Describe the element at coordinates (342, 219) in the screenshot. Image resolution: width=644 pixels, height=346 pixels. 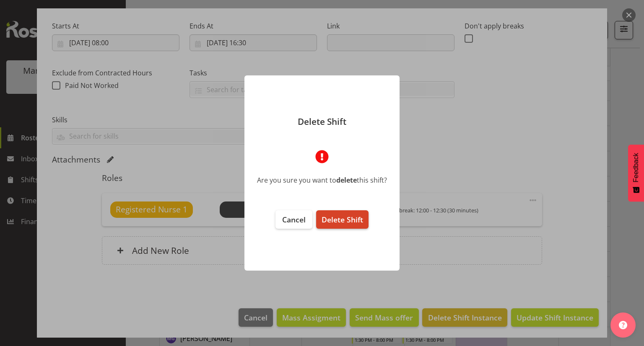
I see `button: Delete Shift` at that location.